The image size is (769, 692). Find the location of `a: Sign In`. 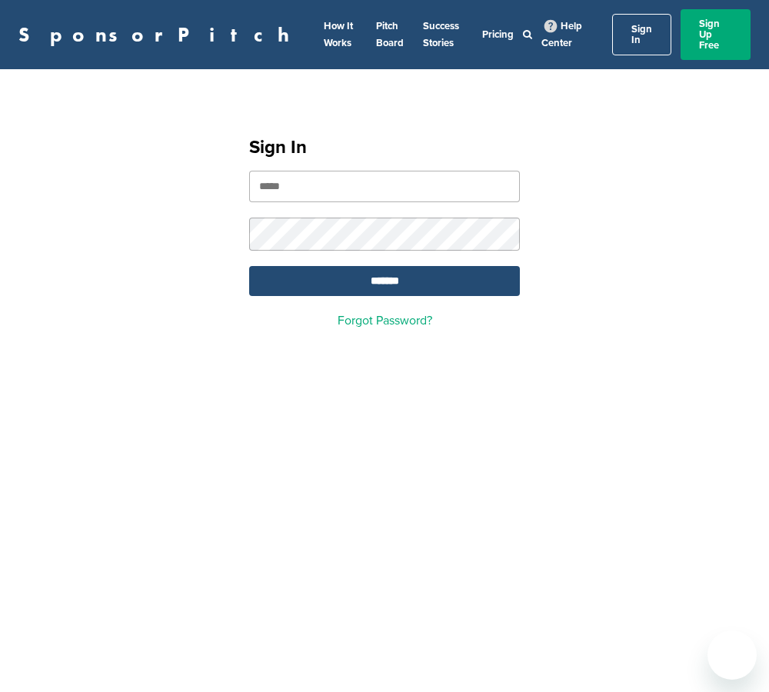

a: Sign In is located at coordinates (642, 35).